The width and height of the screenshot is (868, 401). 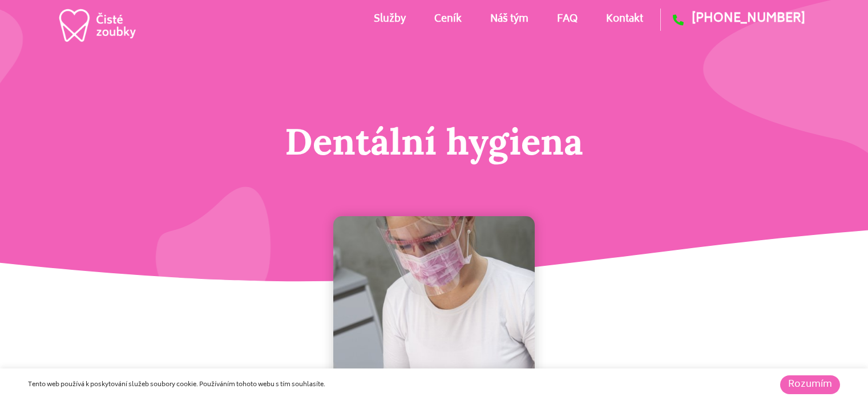 I want to click on img: dentální hygiena v praze, so click(x=97, y=25).